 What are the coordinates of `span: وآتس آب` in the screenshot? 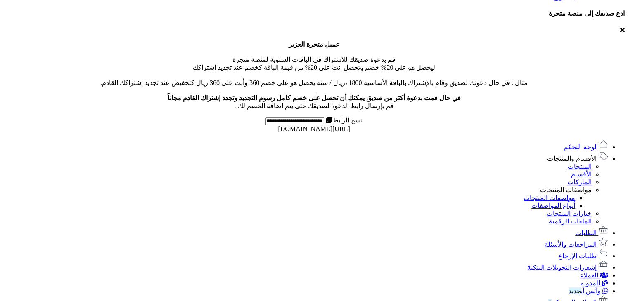 It's located at (585, 291).